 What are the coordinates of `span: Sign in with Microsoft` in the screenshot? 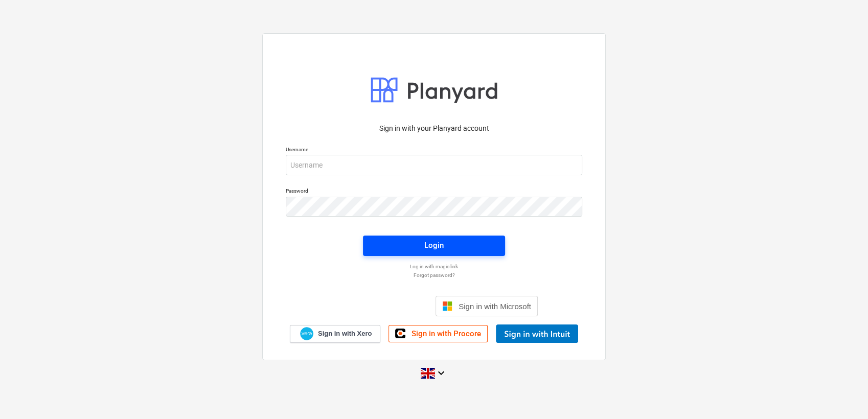 It's located at (495, 306).